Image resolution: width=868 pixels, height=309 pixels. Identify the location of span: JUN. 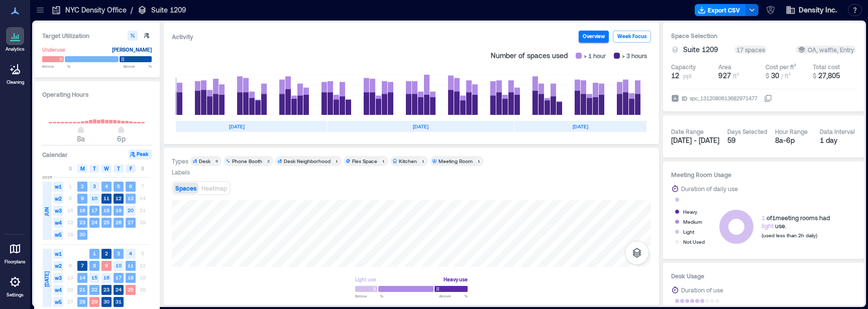
(47, 212).